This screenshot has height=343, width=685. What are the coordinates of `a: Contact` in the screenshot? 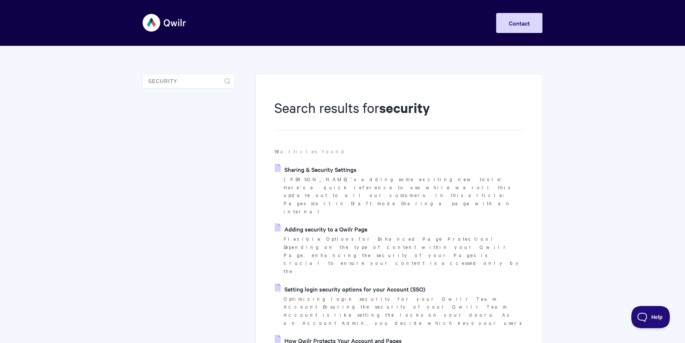 It's located at (519, 23).